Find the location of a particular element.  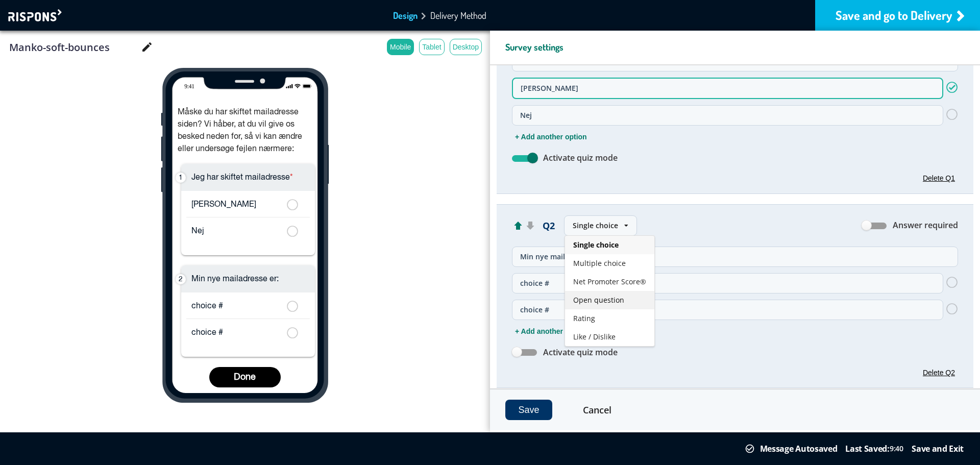

button: Tablet is located at coordinates (432, 47).